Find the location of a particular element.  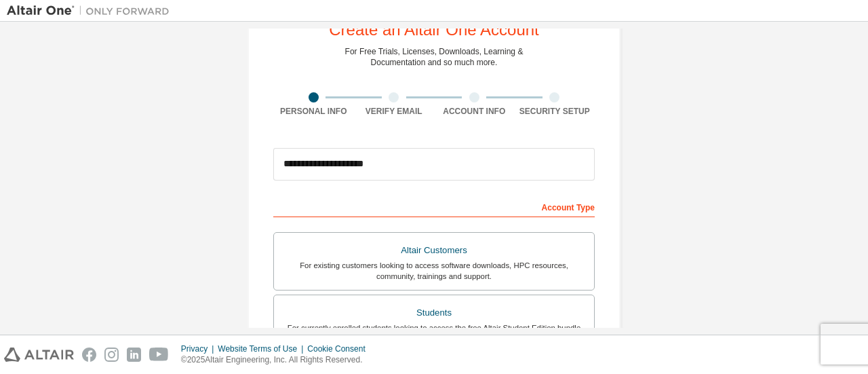

img: youtube.svg is located at coordinates (159, 354).